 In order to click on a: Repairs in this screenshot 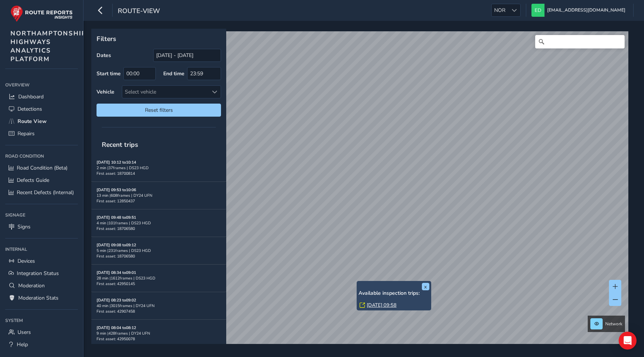, I will do `click(41, 133)`.